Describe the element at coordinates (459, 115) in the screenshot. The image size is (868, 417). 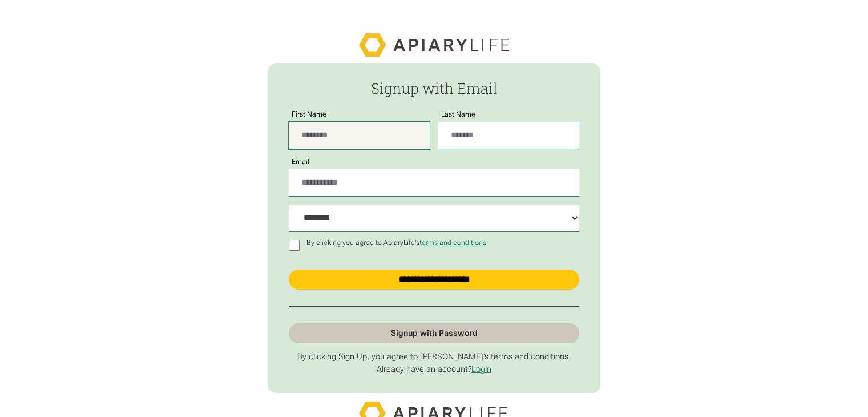
I see `label: Last Name` at that location.